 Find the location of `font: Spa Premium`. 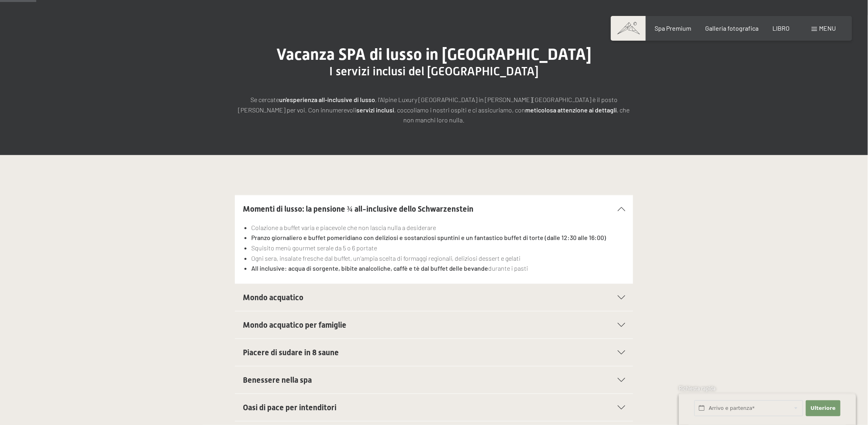

font: Spa Premium is located at coordinates (673, 28).